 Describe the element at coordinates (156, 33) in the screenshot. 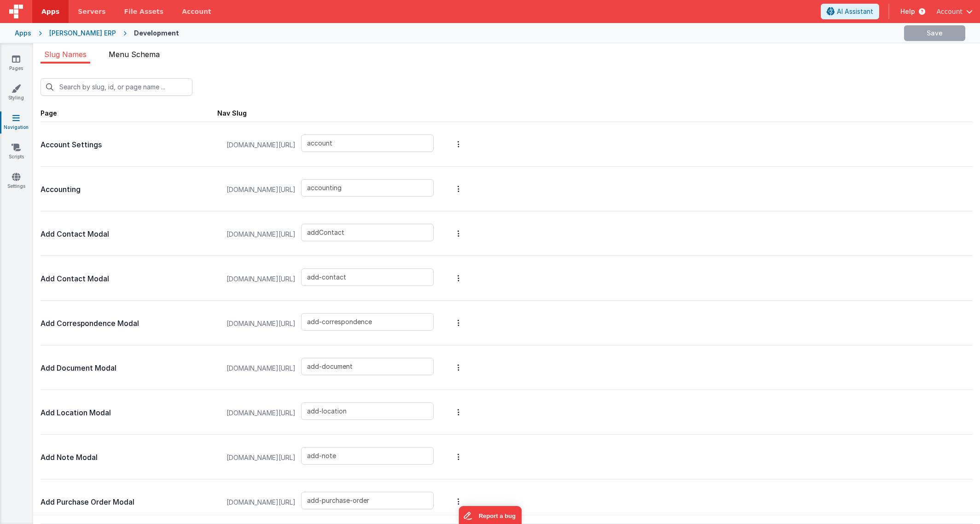

I see `div: Development` at that location.